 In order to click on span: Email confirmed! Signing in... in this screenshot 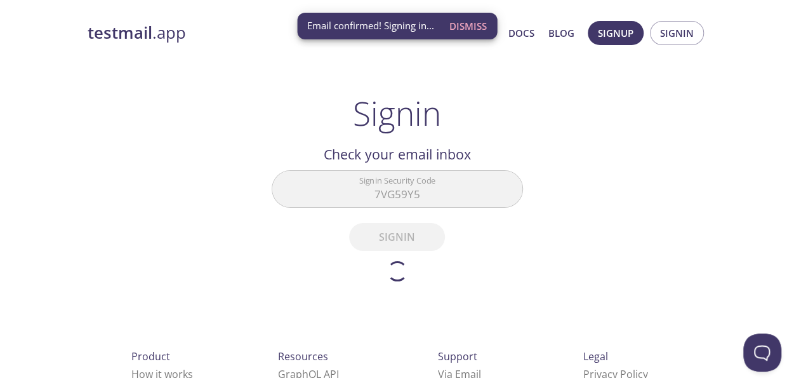, I will do `click(371, 25)`.